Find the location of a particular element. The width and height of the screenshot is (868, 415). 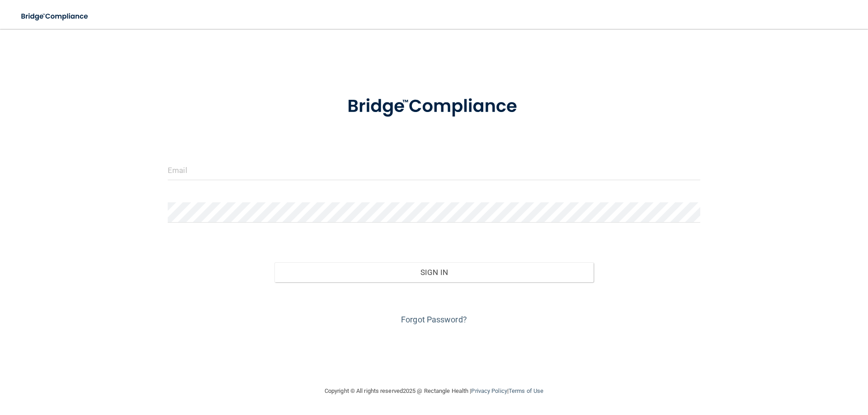

div: Copyright © All rights reserved 2025 @ Rectangle Health | | is located at coordinates (434, 391).